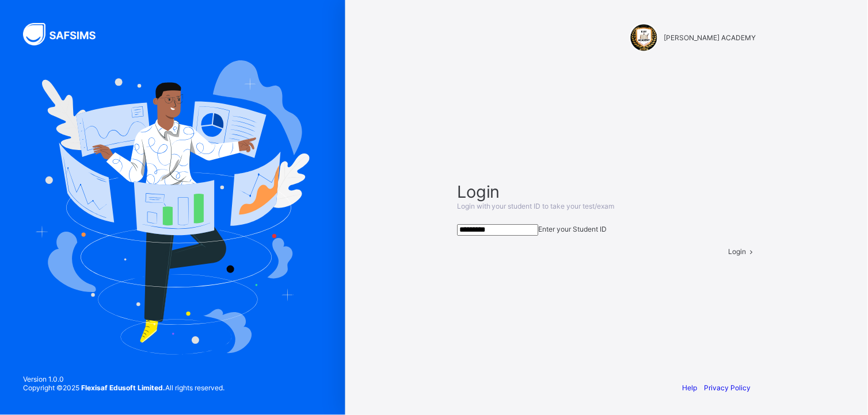  What do you see at coordinates (727, 387) in the screenshot?
I see `a: Privacy Policy` at bounding box center [727, 387].